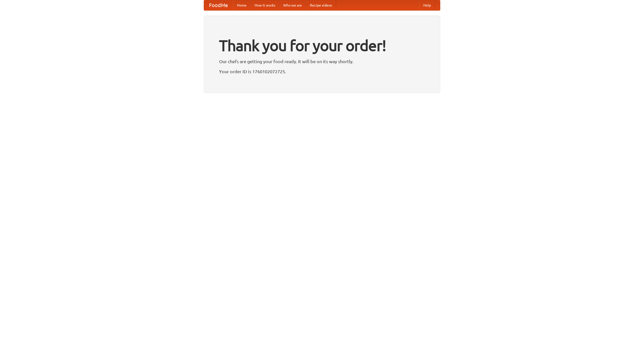 This screenshot has height=356, width=644. Describe the element at coordinates (293, 5) in the screenshot. I see `a: Who we are` at that location.